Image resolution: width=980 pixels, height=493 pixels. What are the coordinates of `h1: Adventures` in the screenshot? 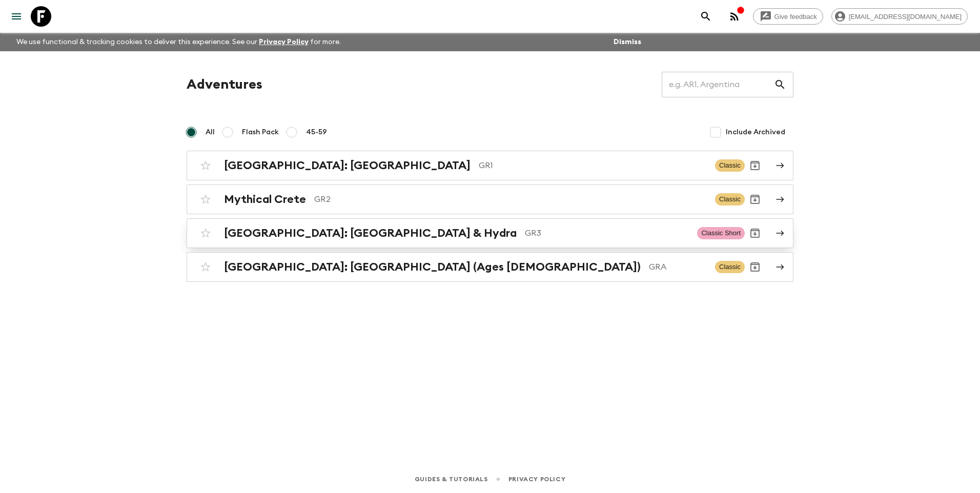 It's located at (225, 84).